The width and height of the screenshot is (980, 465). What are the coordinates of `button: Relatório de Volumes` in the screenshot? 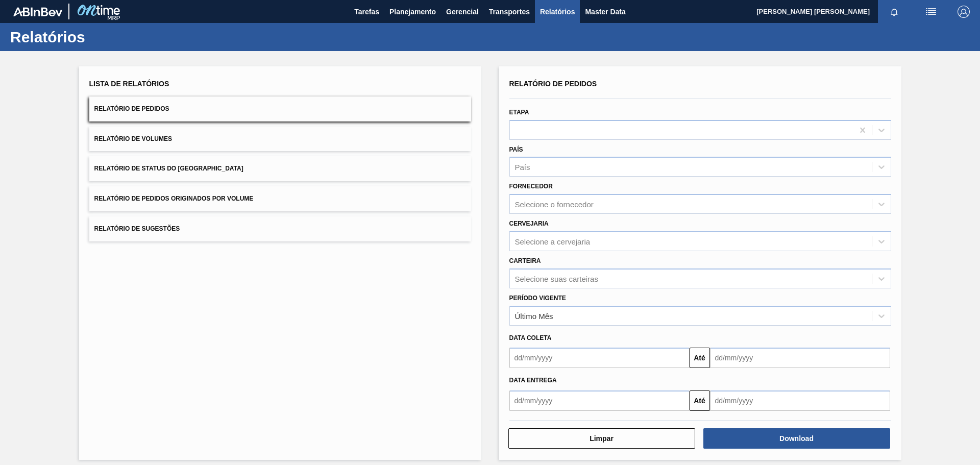 It's located at (281, 139).